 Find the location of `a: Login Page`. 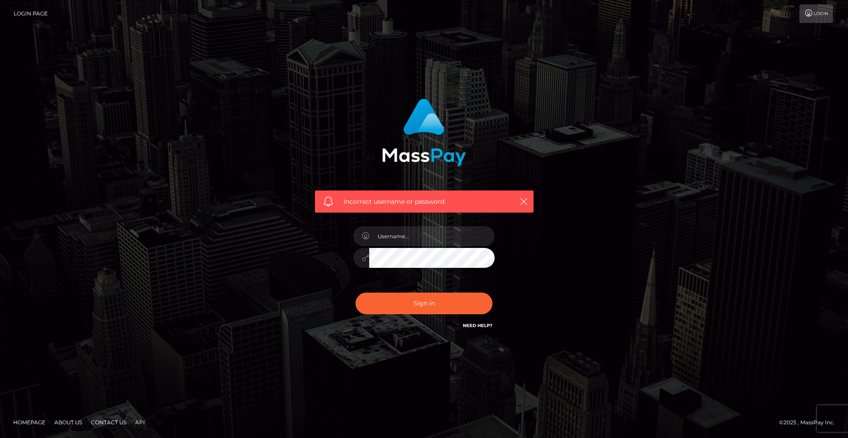

a: Login Page is located at coordinates (30, 14).